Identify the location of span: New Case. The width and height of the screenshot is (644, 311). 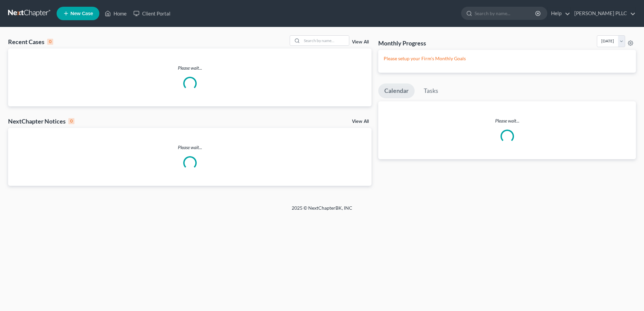
(81, 13).